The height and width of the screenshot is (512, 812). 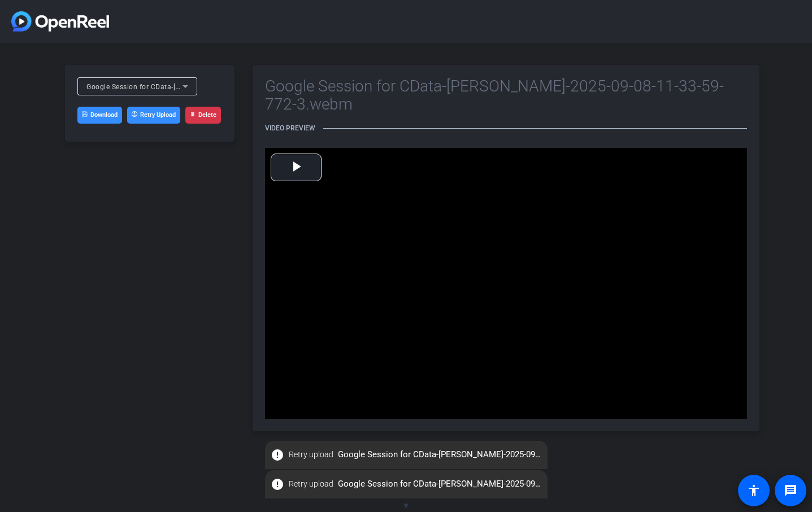 What do you see at coordinates (296, 167) in the screenshot?
I see `button: Play Video` at bounding box center [296, 167].